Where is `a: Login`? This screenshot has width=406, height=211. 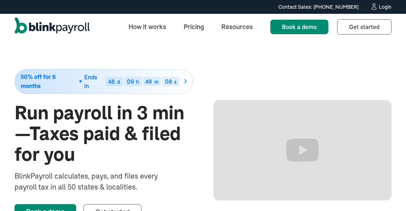 a: Login is located at coordinates (381, 7).